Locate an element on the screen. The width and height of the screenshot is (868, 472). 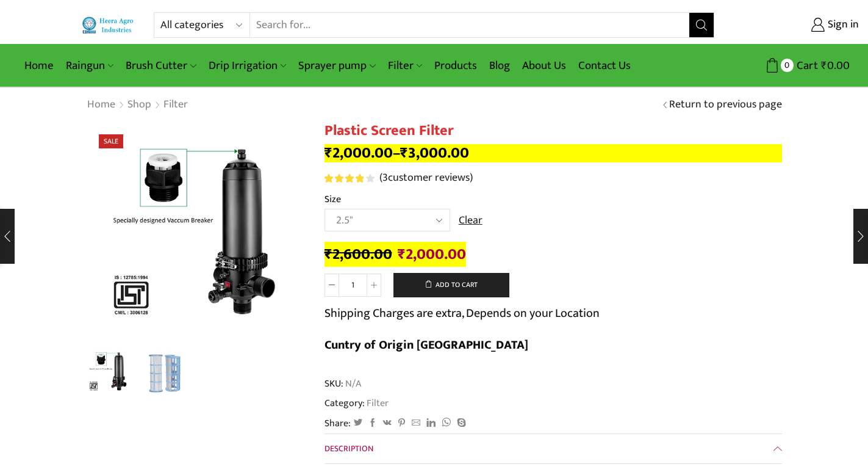
a: Sign in is located at coordinates (796, 25).